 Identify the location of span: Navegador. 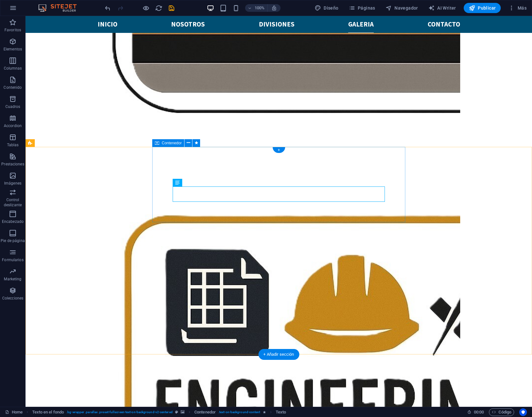
(402, 8).